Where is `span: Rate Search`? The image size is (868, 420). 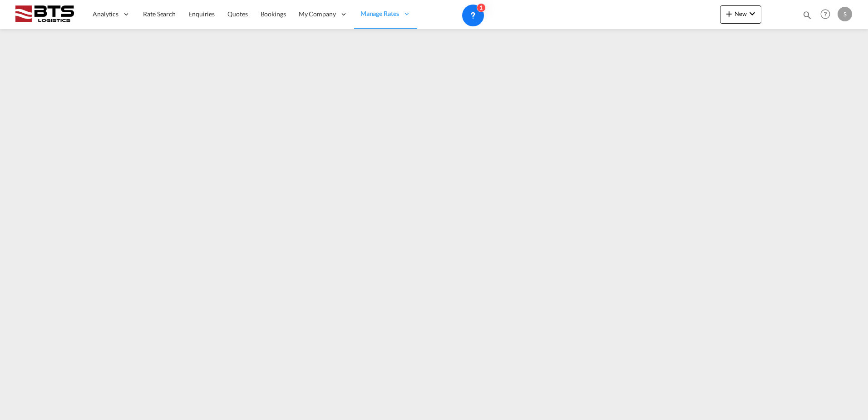 span: Rate Search is located at coordinates (160, 14).